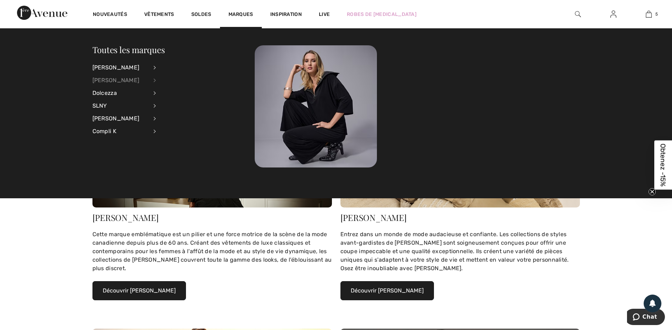 This screenshot has height=330, width=672. What do you see at coordinates (129, 50) in the screenshot?
I see `a: Toutes les marques` at bounding box center [129, 50].